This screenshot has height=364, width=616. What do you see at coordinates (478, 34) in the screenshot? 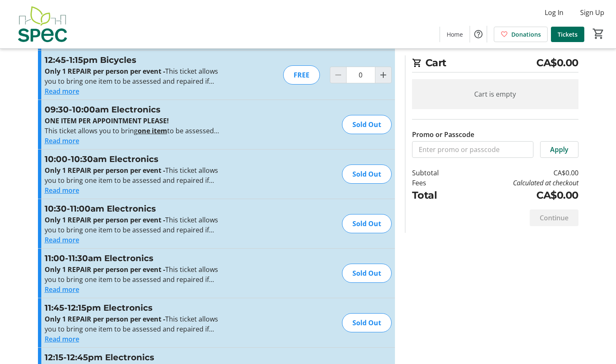
I see `button: Help` at bounding box center [478, 34].